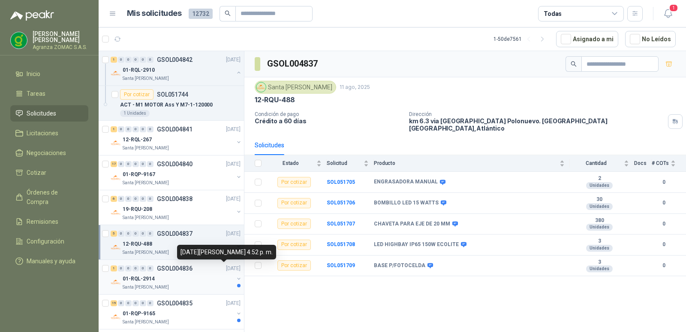 The height and width of the screenshot is (332, 686). I want to click on a: SOL051708, so click(341, 244).